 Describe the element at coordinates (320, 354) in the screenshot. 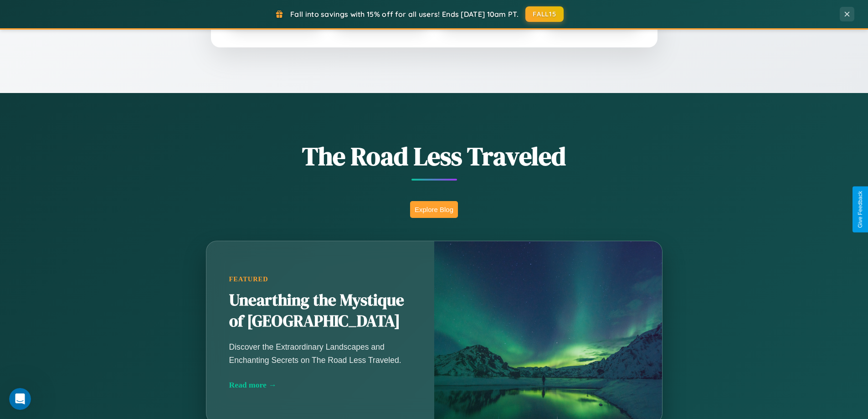

I see `p: Discover the Extraordinary Landscapes and Enchanting Secrets on The Road Less Traveled.` at that location.